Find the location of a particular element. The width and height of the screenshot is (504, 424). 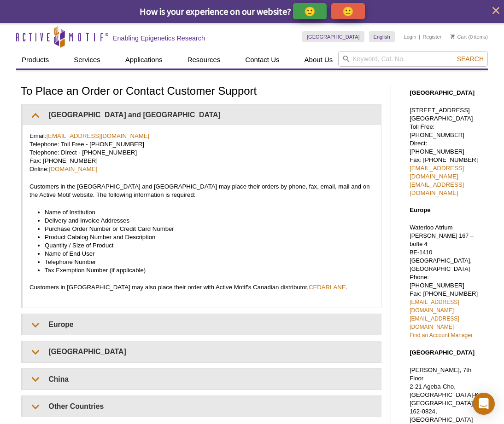

span: Search is located at coordinates (470, 59).